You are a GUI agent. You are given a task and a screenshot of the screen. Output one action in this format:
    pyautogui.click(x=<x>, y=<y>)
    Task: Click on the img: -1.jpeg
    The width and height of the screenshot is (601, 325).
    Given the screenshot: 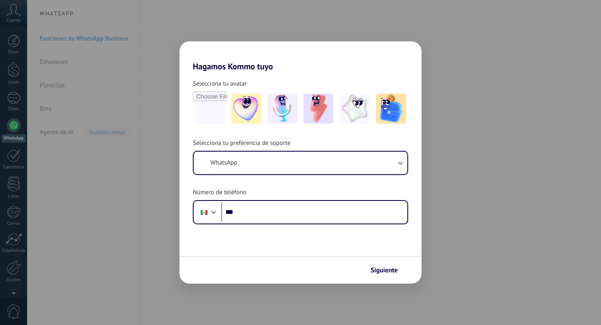 What is the action you would take?
    pyautogui.click(x=246, y=109)
    